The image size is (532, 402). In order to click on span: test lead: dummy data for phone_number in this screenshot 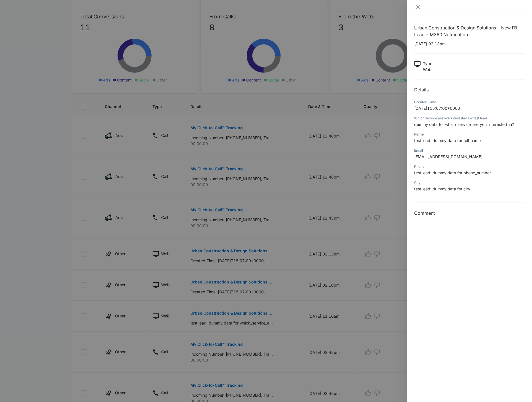, I will do `click(452, 173)`.